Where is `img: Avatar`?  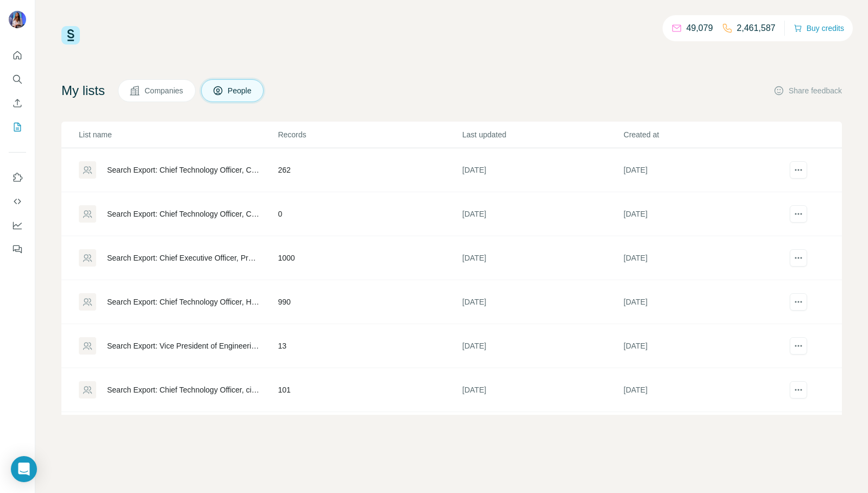
img: Avatar is located at coordinates (18, 19).